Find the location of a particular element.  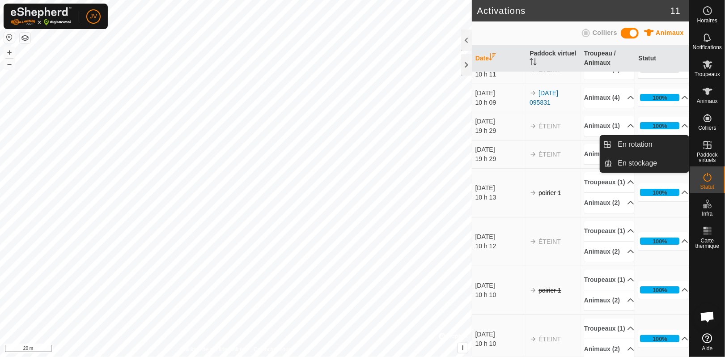

span: Aide is located at coordinates (707, 349).